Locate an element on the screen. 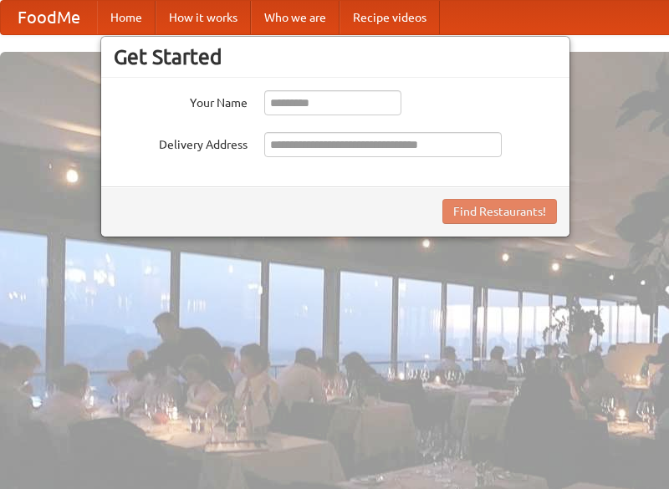 This screenshot has width=669, height=489. a: How it works is located at coordinates (203, 18).